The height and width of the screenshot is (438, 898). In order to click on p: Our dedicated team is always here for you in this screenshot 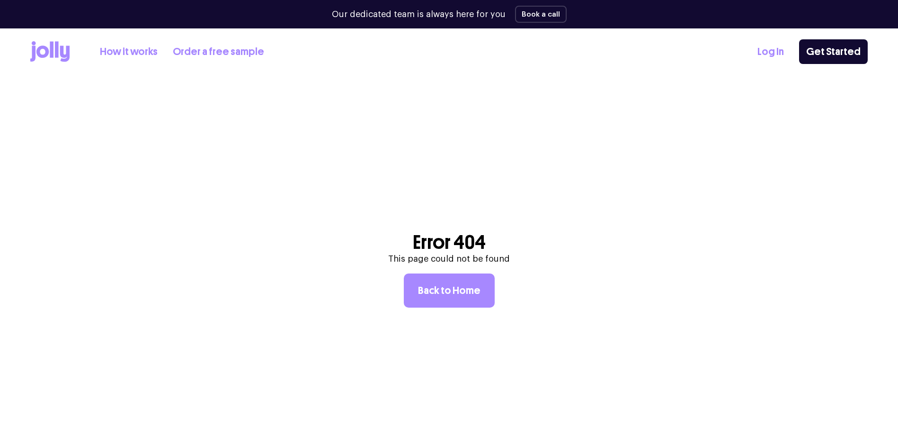, I will do `click(419, 14)`.